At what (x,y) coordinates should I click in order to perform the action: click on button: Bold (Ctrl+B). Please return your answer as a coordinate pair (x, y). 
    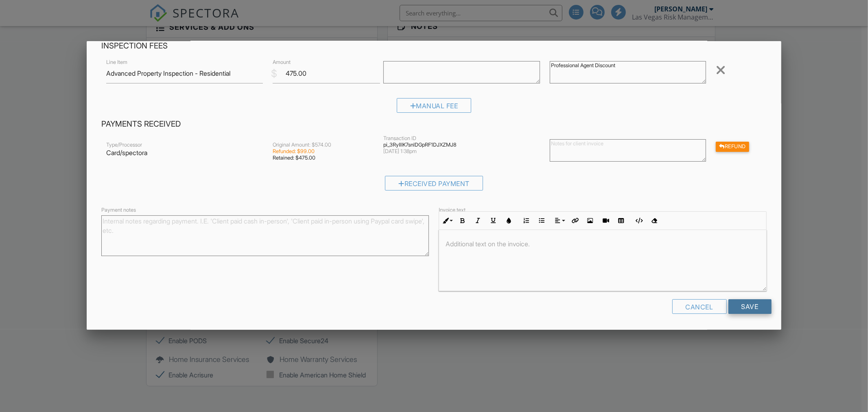
    Looking at the image, I should click on (462, 221).